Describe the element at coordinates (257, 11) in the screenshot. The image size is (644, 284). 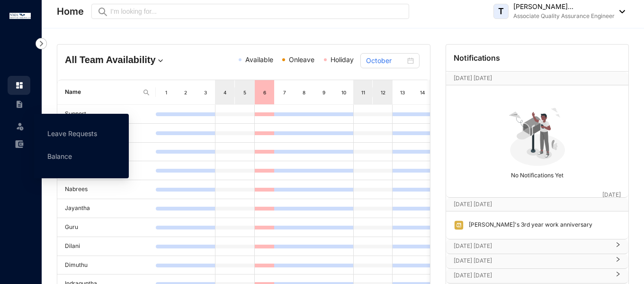
I see `input: I’m looking for...` at that location.